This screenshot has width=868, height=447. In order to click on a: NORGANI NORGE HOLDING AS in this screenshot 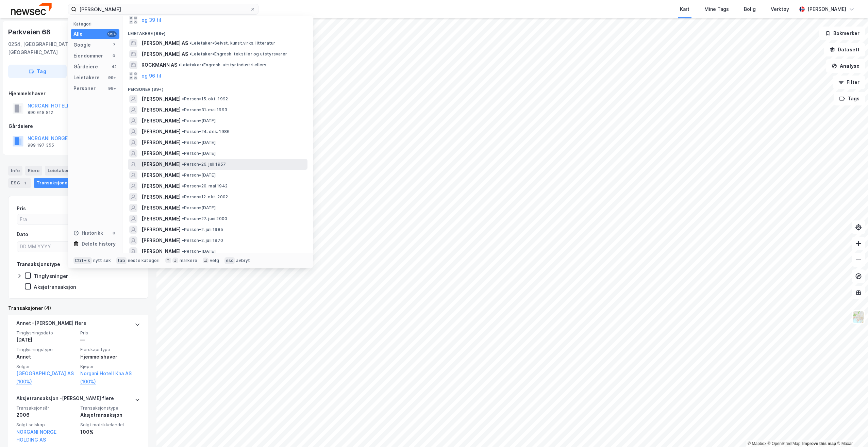, I will do `click(37, 436)`.